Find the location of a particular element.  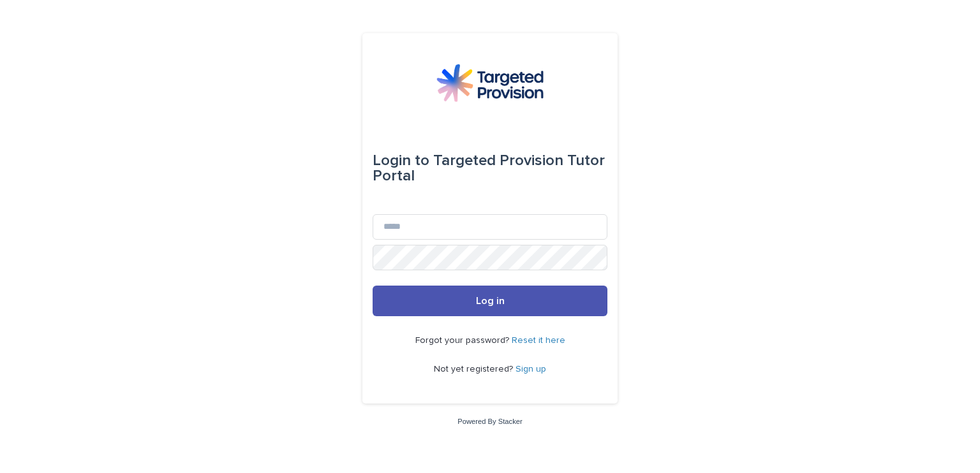

a: Sign up is located at coordinates (531, 369).